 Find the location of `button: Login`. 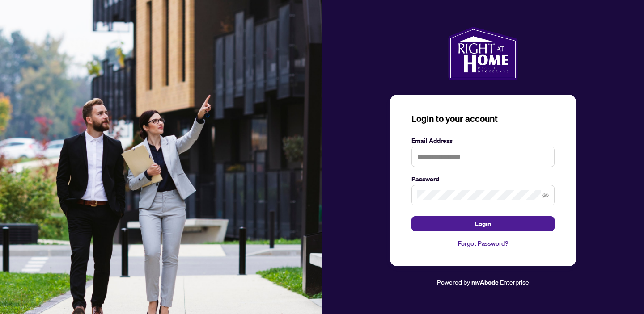

button: Login is located at coordinates (483, 224).